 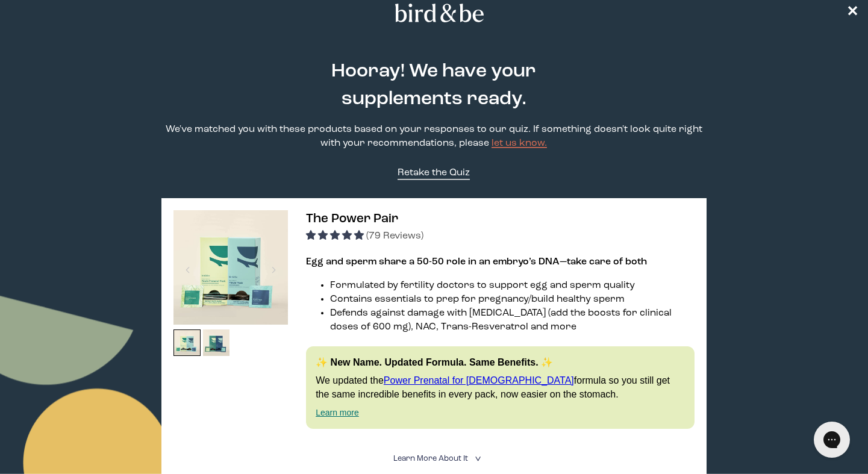 What do you see at coordinates (434, 173) in the screenshot?
I see `span: Retake the Quiz` at bounding box center [434, 173].